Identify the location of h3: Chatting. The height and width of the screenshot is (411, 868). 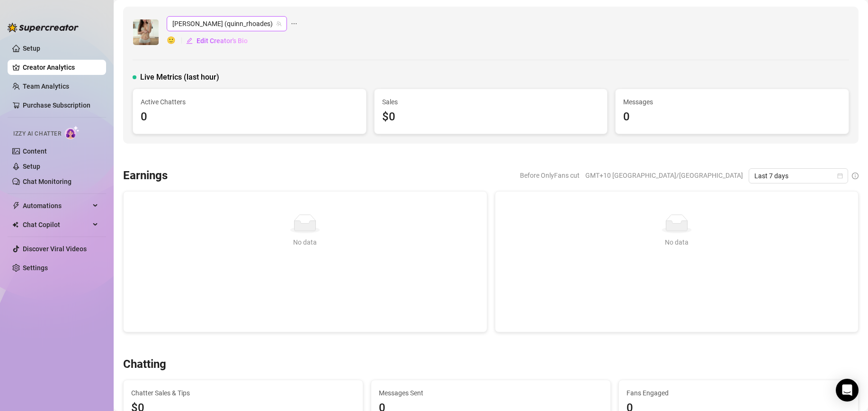
(145, 364).